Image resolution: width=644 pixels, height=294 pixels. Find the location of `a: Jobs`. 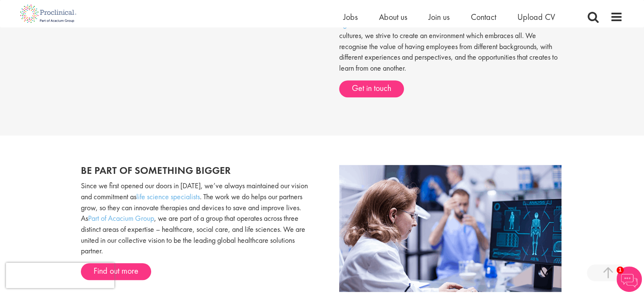

a: Jobs is located at coordinates (350, 17).